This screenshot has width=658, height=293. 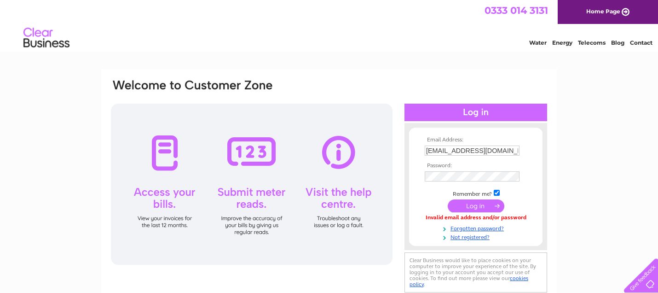 I want to click on th: Password:, so click(x=476, y=166).